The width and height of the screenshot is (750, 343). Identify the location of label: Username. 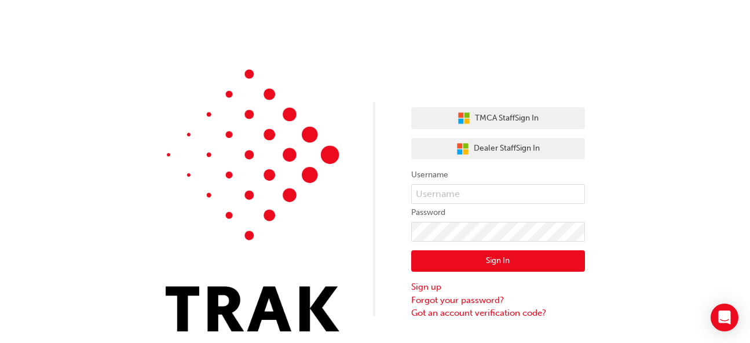
(498, 175).